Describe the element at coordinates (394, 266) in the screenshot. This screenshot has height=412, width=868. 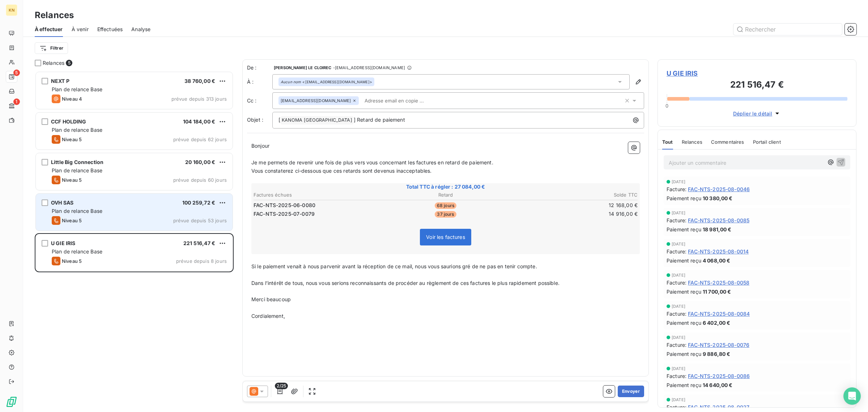
I see `span: Si le paiement venait à nous parvenir avant la réception de ce mail, nous vous saurions gré de ne...` at that location.